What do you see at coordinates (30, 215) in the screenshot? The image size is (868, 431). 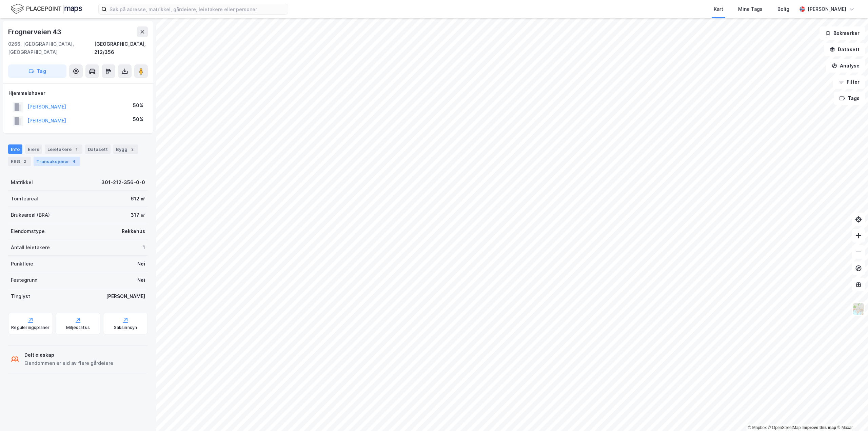 I see `div: Bruksareal (BRA)` at bounding box center [30, 215].